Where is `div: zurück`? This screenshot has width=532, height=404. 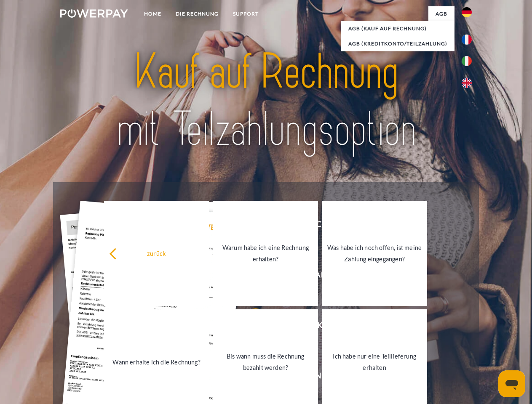
div: zurück is located at coordinates (156, 253).